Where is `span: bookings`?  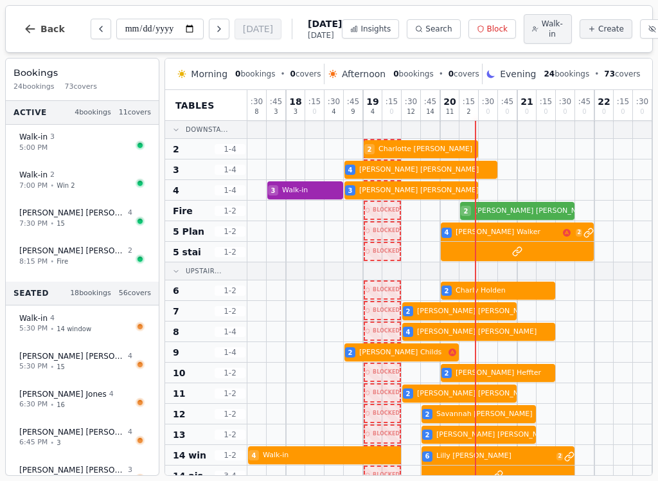 span: bookings is located at coordinates (566, 74).